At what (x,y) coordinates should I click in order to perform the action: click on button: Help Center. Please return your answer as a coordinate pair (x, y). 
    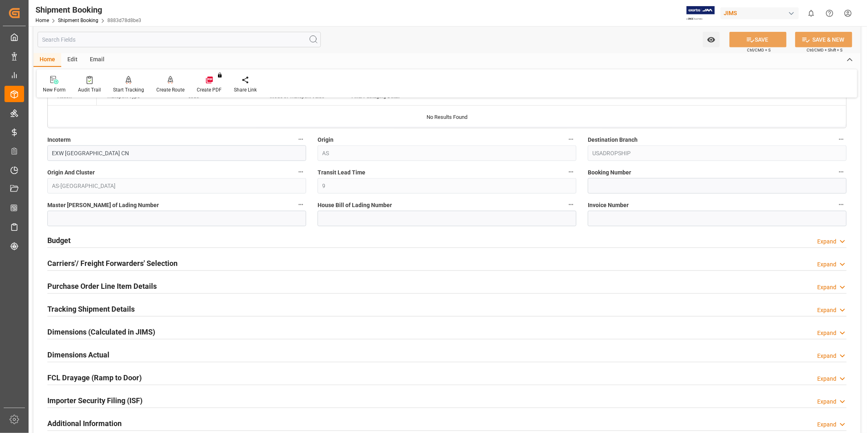
    Looking at the image, I should click on (830, 13).